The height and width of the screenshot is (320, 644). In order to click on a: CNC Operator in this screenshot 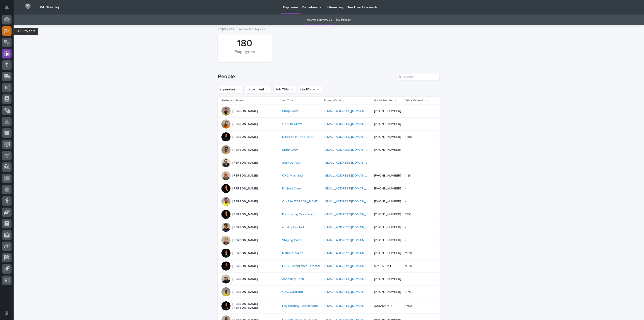, I will do `click(293, 292)`.